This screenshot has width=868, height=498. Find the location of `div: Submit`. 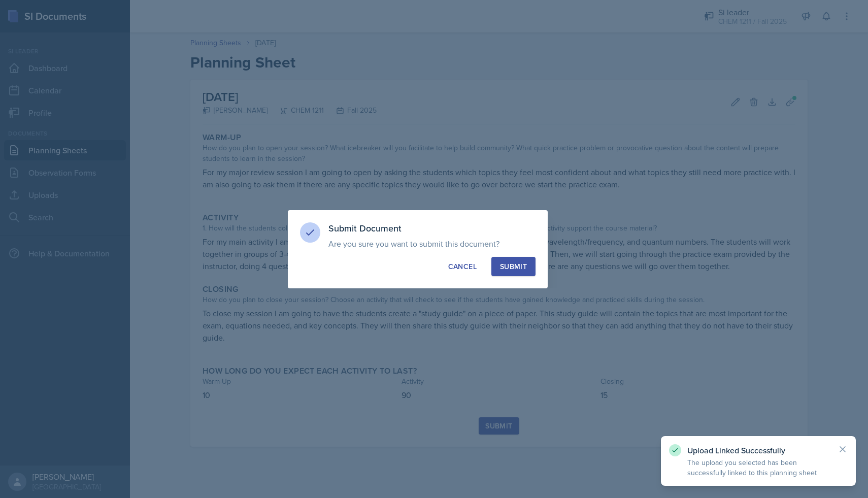

div: Submit is located at coordinates (513, 267).